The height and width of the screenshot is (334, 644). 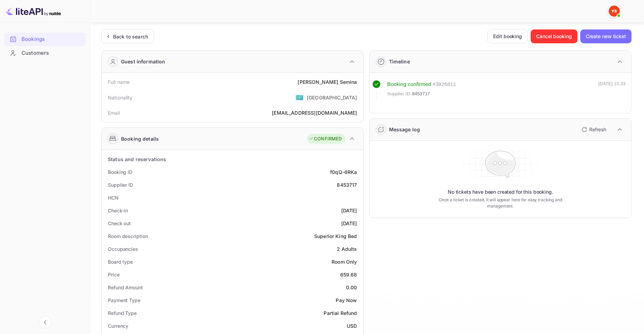 I want to click on div: Guest information, so click(x=143, y=61).